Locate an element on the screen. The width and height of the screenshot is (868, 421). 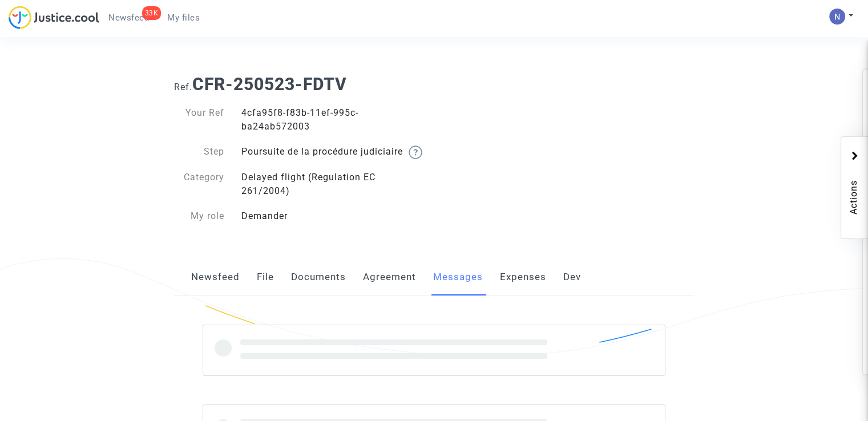
span: Newsfeed is located at coordinates (128, 18).